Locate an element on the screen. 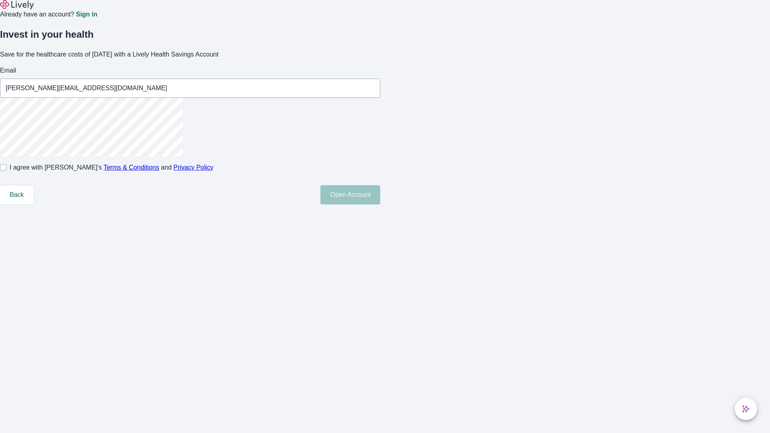 The width and height of the screenshot is (770, 433). div: Sign in is located at coordinates (86, 14).